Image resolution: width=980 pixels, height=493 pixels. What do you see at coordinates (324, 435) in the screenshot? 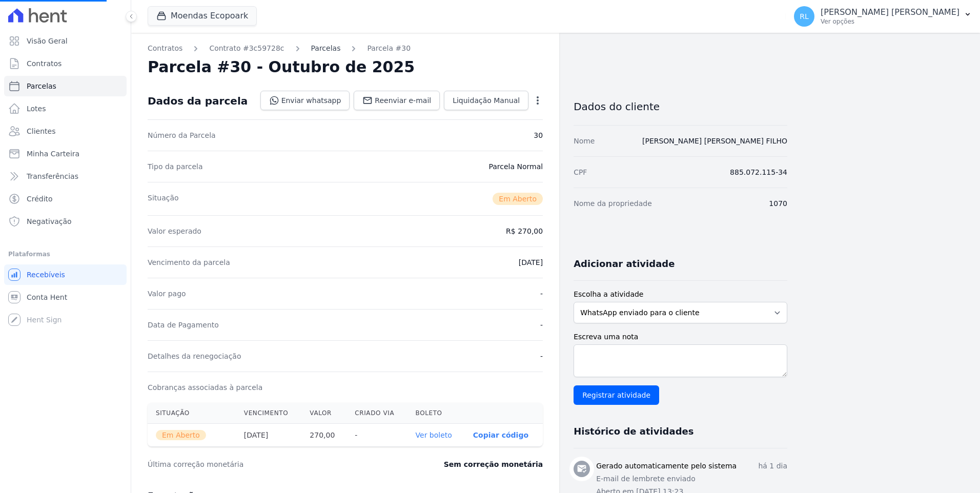
I see `th: 270,00` at bounding box center [324, 435].